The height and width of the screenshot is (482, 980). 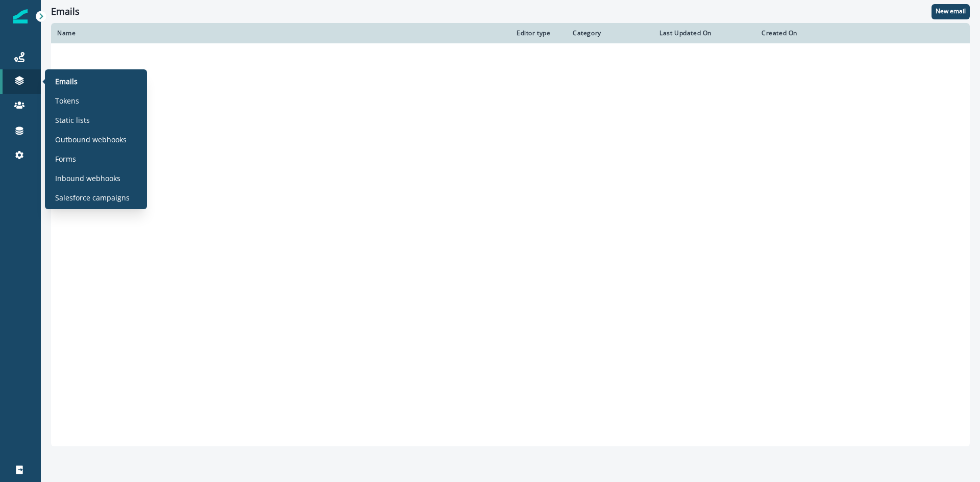 I want to click on p: Outbound webhooks, so click(x=91, y=139).